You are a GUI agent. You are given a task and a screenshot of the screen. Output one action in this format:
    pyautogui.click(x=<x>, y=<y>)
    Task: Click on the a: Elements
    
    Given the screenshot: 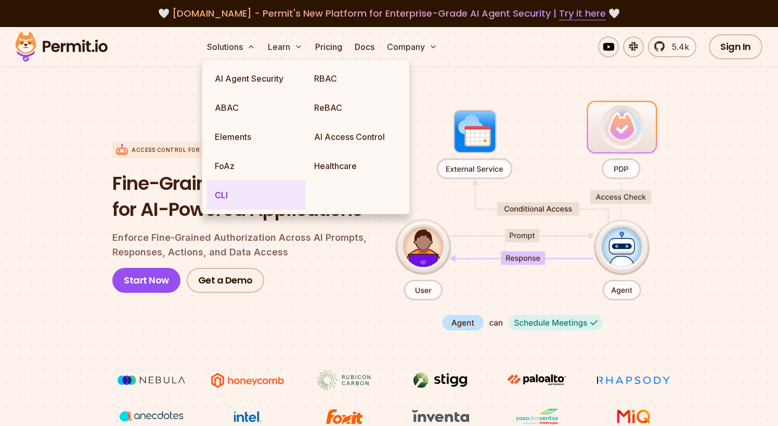 What is the action you would take?
    pyautogui.click(x=256, y=137)
    